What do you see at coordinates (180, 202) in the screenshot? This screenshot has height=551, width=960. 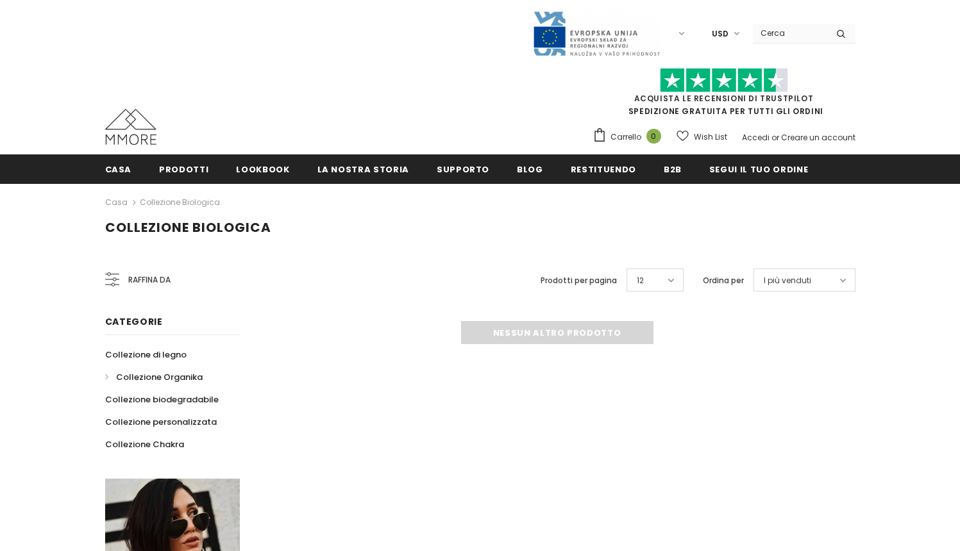 I see `a: Collezione biologica` at bounding box center [180, 202].